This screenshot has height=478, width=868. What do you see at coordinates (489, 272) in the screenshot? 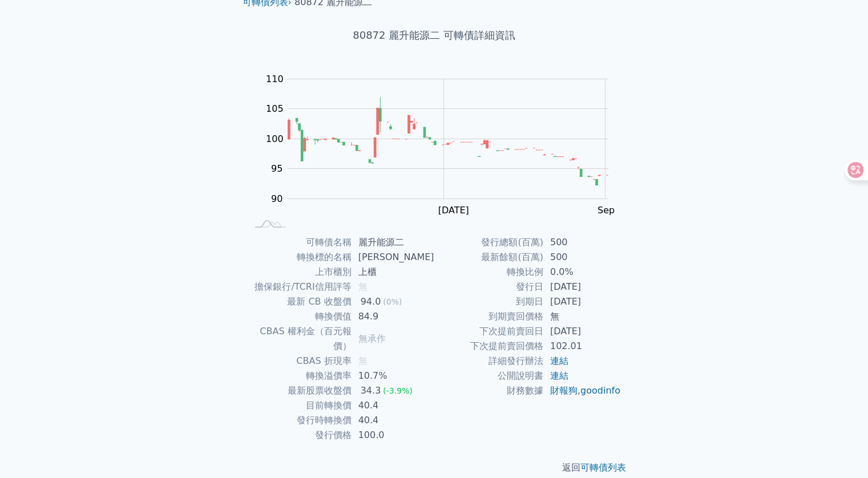
I see `td: 轉換比例` at bounding box center [489, 272].